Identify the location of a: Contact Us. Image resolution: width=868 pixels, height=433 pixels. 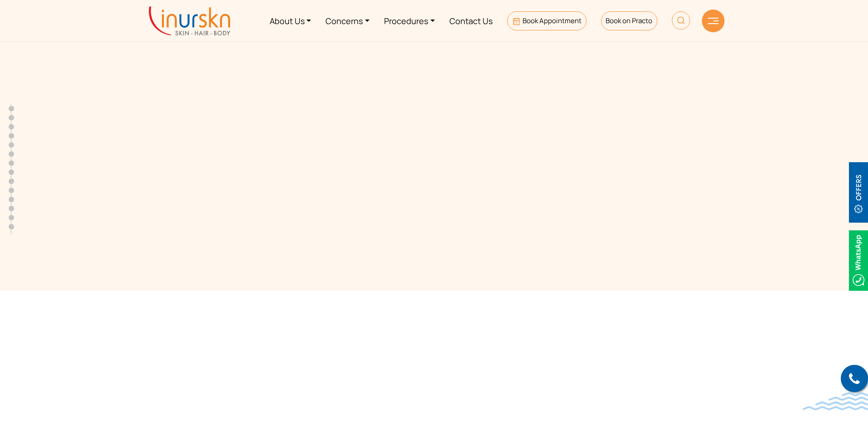
(471, 20).